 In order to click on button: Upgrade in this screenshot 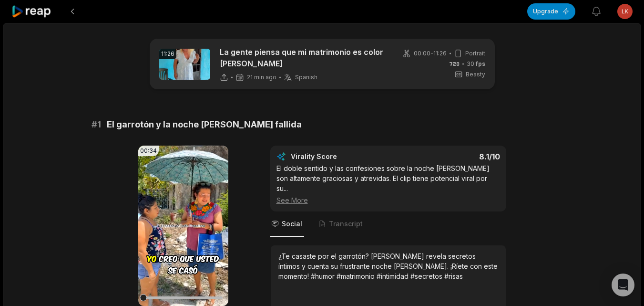, I will do `click(551, 11)`.